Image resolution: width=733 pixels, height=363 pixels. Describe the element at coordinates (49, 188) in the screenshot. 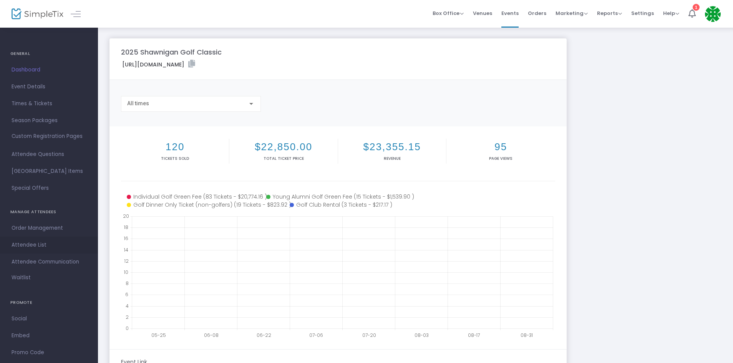

I see `span: Special Offers` at that location.